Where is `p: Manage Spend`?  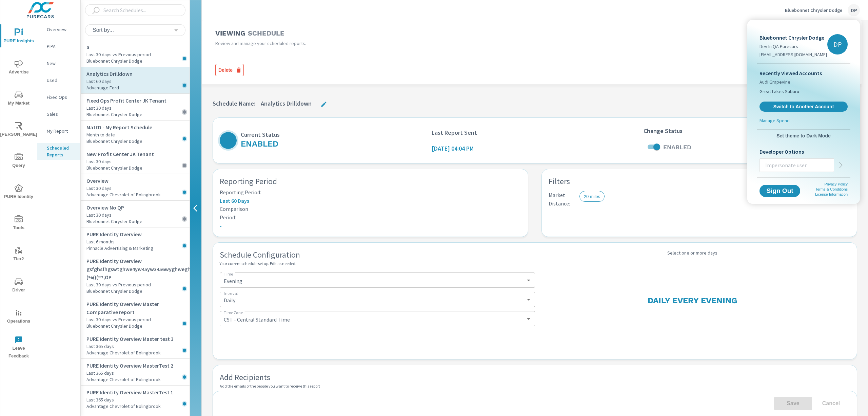 p: Manage Spend is located at coordinates (774, 121).